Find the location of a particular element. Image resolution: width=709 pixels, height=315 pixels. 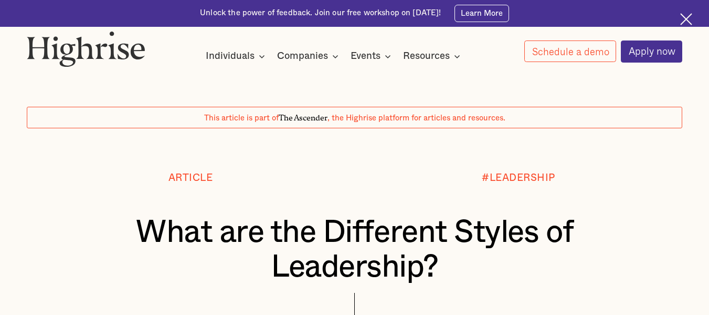

a: Schedule a demo is located at coordinates (571, 51).